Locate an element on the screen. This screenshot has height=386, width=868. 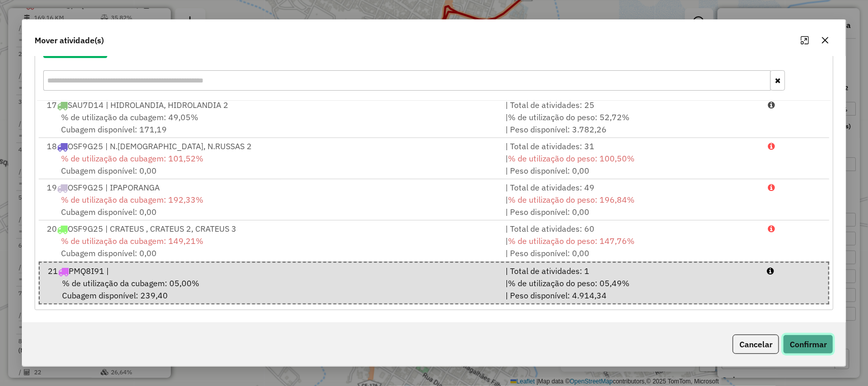
div: 21 PMQ8I91 | is located at coordinates (271, 271).